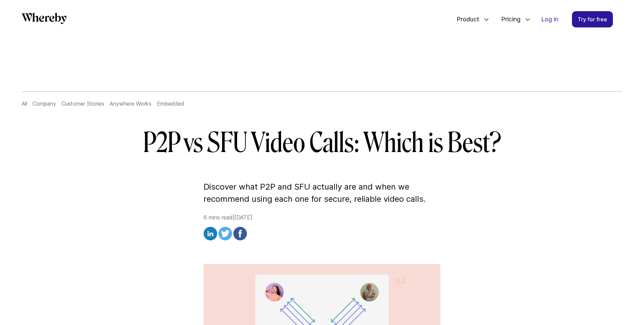 The image size is (644, 325). I want to click on img: twitter, so click(225, 234).